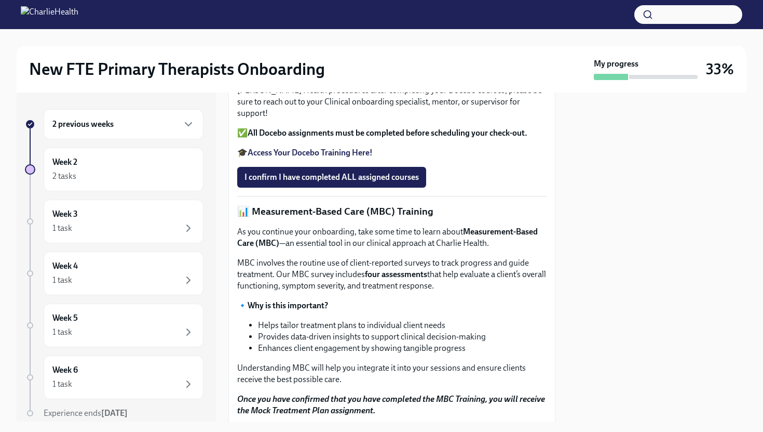 This screenshot has height=432, width=763. Describe the element at coordinates (65, 266) in the screenshot. I see `h6: Week 4` at that location.